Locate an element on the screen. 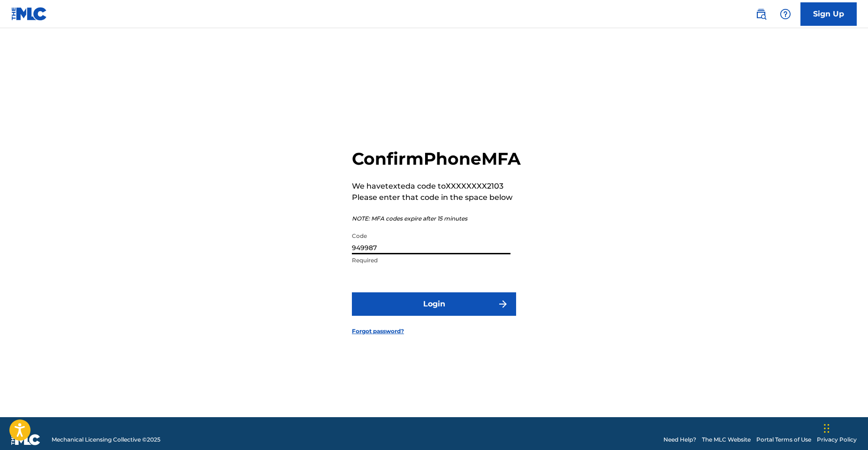 Image resolution: width=868 pixels, height=450 pixels. div: Help is located at coordinates (785, 14).